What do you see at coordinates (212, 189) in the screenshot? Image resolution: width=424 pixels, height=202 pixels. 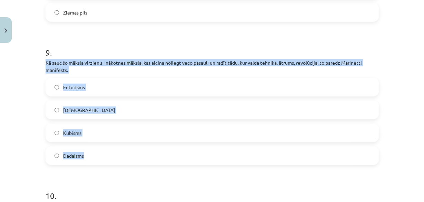 I see `h1: 10 .` at bounding box center [212, 189].